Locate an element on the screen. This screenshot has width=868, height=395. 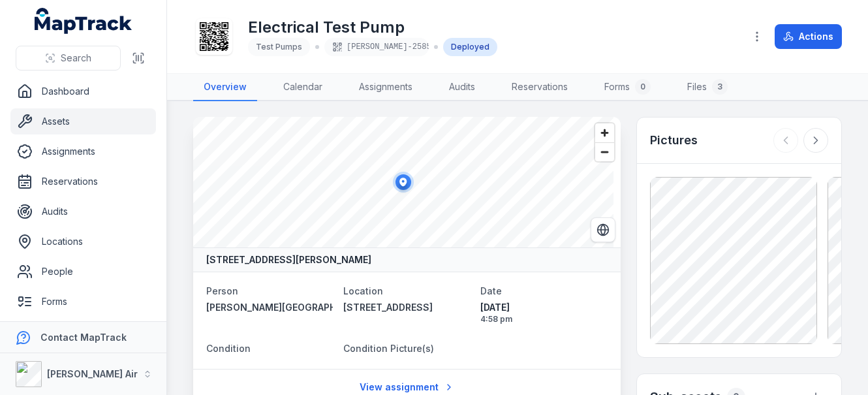
a: Overview is located at coordinates (225, 88).